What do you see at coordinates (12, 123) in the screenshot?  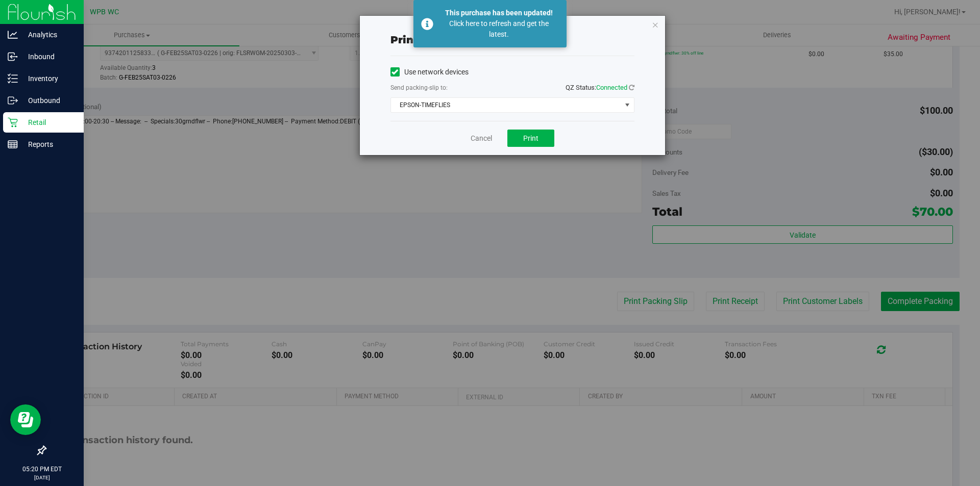 I see `inline-svg: Retail` at bounding box center [12, 123].